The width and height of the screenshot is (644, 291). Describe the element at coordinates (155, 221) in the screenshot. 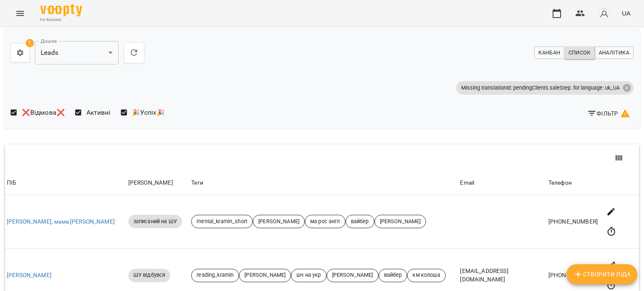

I see `div: записаний на ШУ` at that location.